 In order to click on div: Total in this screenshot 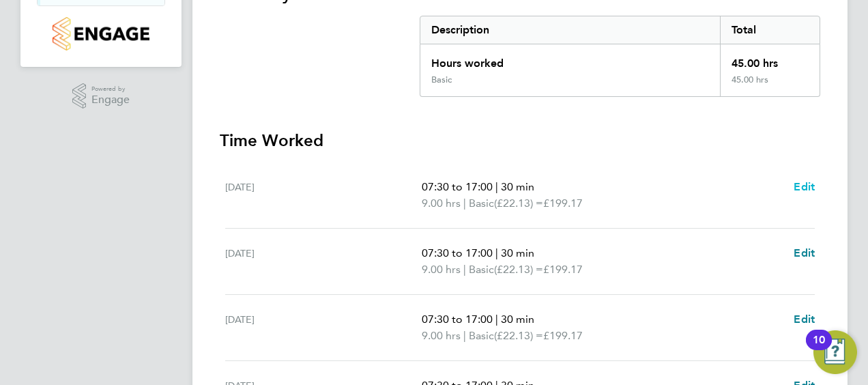, I will do `click(770, 30)`.